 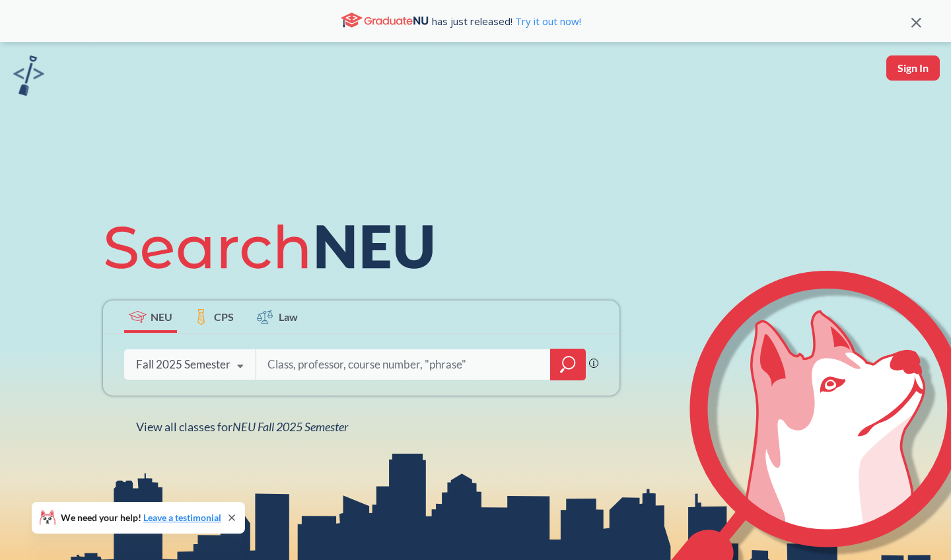 I want to click on button: Sign In, so click(x=913, y=68).